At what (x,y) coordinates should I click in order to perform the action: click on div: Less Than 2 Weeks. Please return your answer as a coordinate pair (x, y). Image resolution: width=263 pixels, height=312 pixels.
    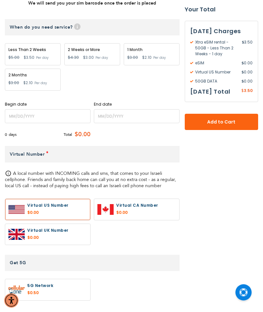
    Looking at the image, I should click on (33, 50).